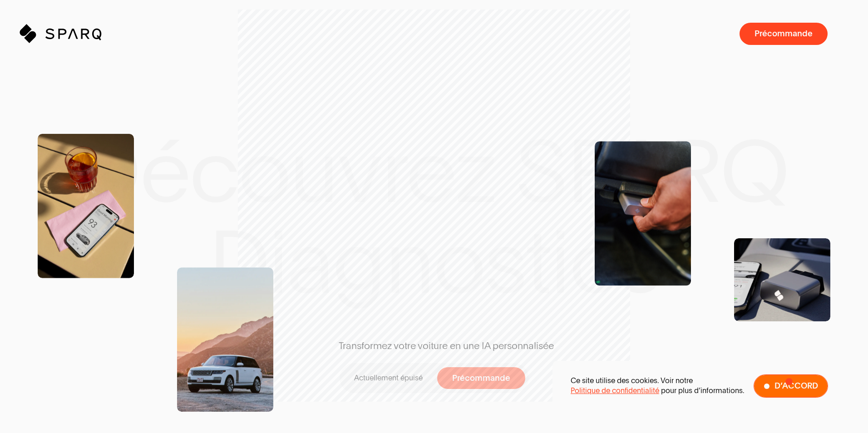 The height and width of the screenshot is (433, 868). I want to click on span: D’accord, so click(796, 386).